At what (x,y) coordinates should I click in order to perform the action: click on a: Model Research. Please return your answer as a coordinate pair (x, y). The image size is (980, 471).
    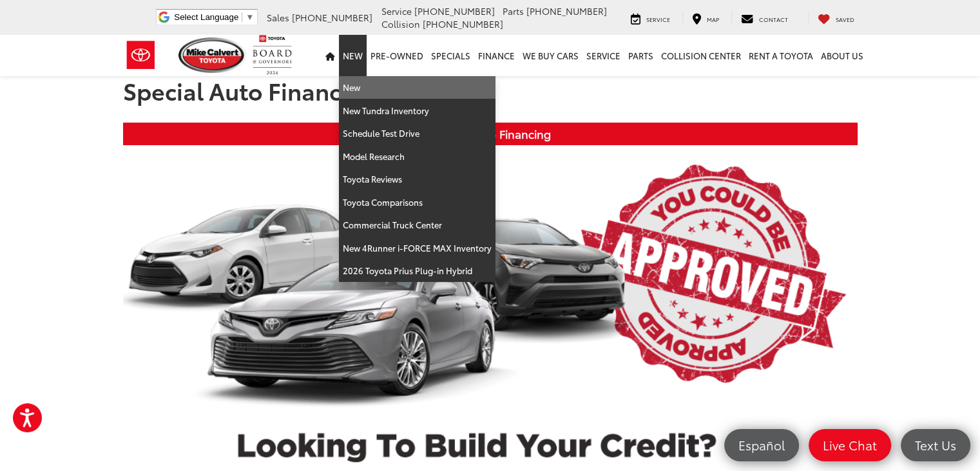
    Looking at the image, I should click on (417, 157).